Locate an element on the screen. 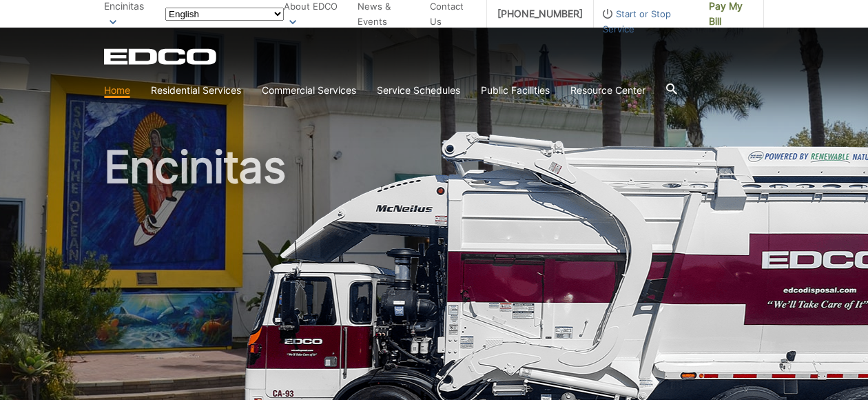 The image size is (868, 400). a: Home is located at coordinates (117, 91).